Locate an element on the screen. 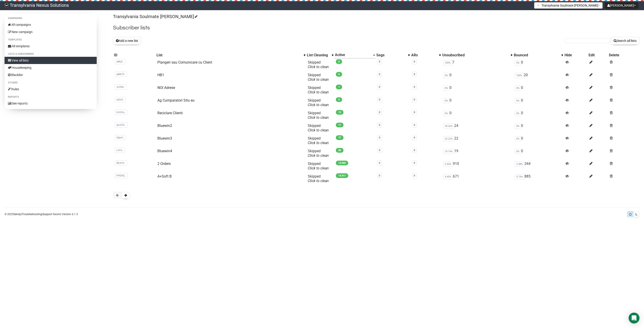  a: Rules is located at coordinates (50, 89).